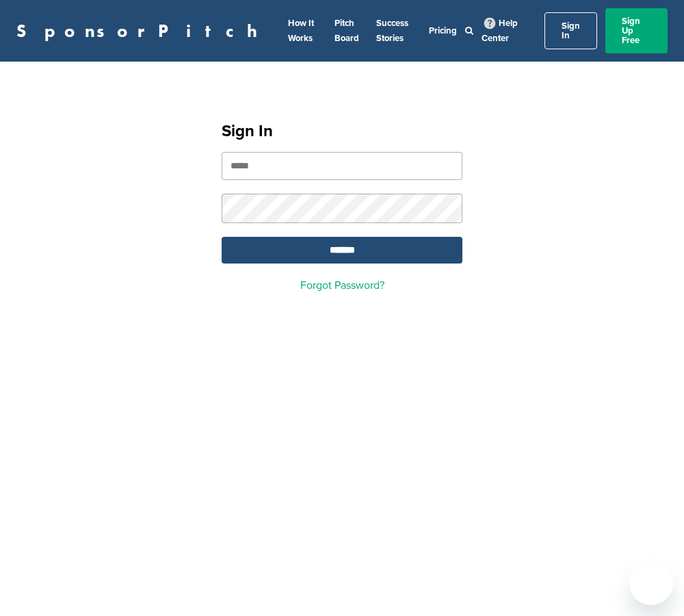 The height and width of the screenshot is (616, 684). I want to click on a: Pitch Board, so click(347, 31).